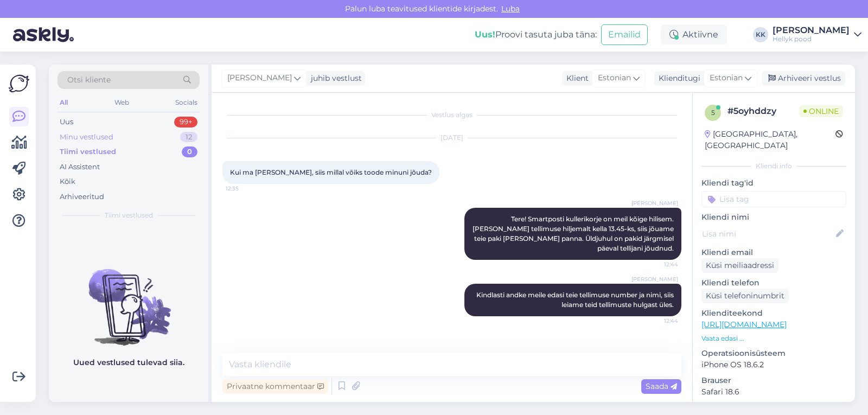 The width and height of the screenshot is (868, 415). What do you see at coordinates (773, 392) in the screenshot?
I see `p: Safari 18.6` at bounding box center [773, 392].